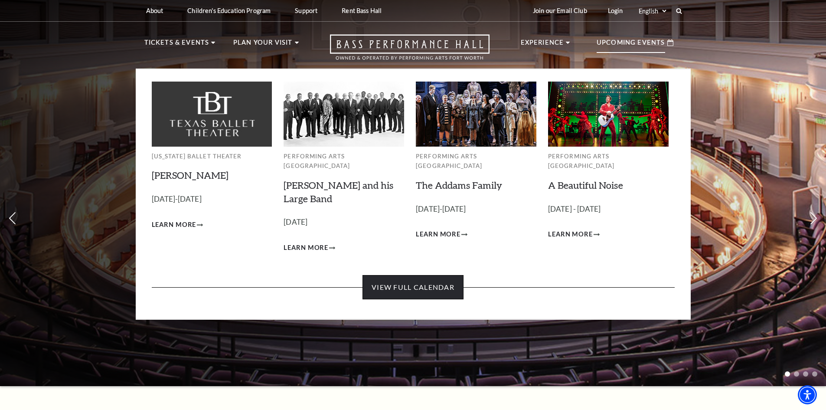 The width and height of the screenshot is (826, 410). What do you see at coordinates (306, 10) in the screenshot?
I see `p: Support` at bounding box center [306, 10].